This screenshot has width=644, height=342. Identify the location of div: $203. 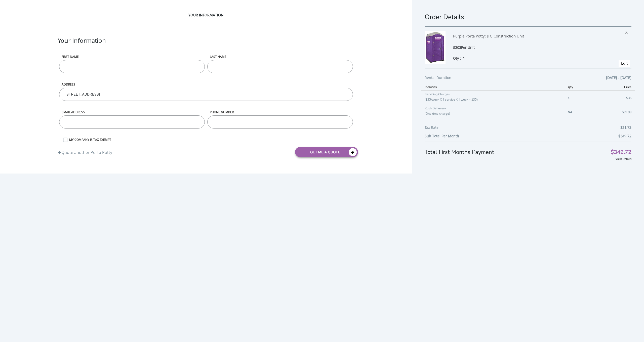
(524, 48).